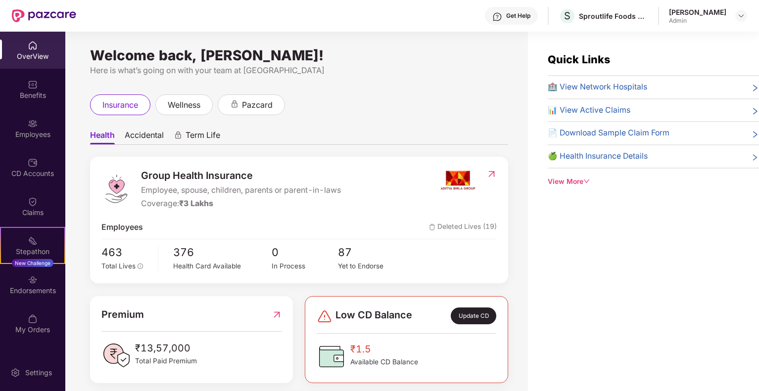 The image size is (759, 391). What do you see at coordinates (371, 266) in the screenshot?
I see `div: Yet to Endorse` at bounding box center [371, 266].